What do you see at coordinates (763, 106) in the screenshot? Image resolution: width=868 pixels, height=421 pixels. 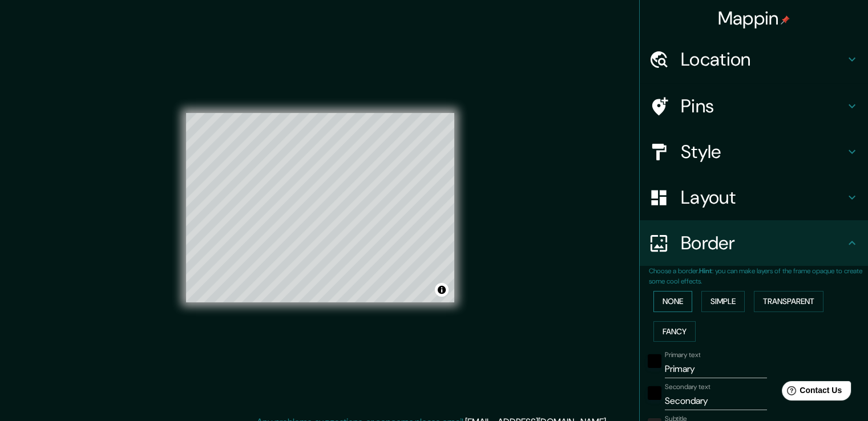 I see `h4: Pins` at bounding box center [763, 106].